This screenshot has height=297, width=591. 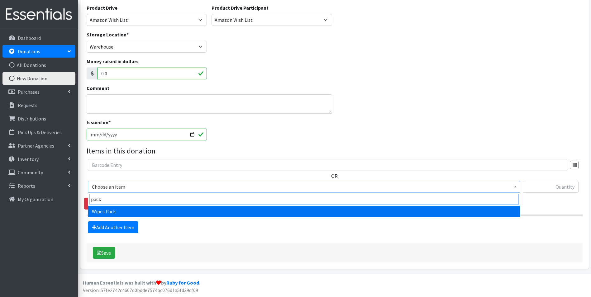 What do you see at coordinates (100, 204) in the screenshot?
I see `a: Remove` at bounding box center [100, 204].